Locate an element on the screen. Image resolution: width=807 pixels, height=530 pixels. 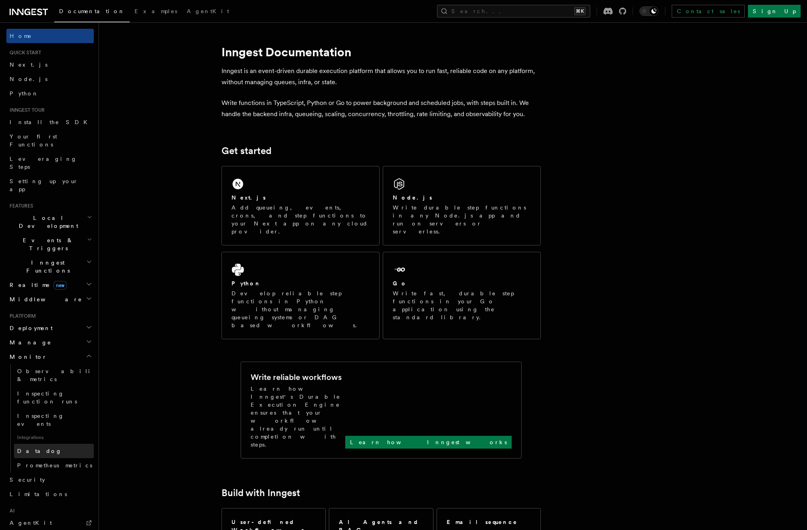
span: Inspecting events is located at coordinates (41, 420).